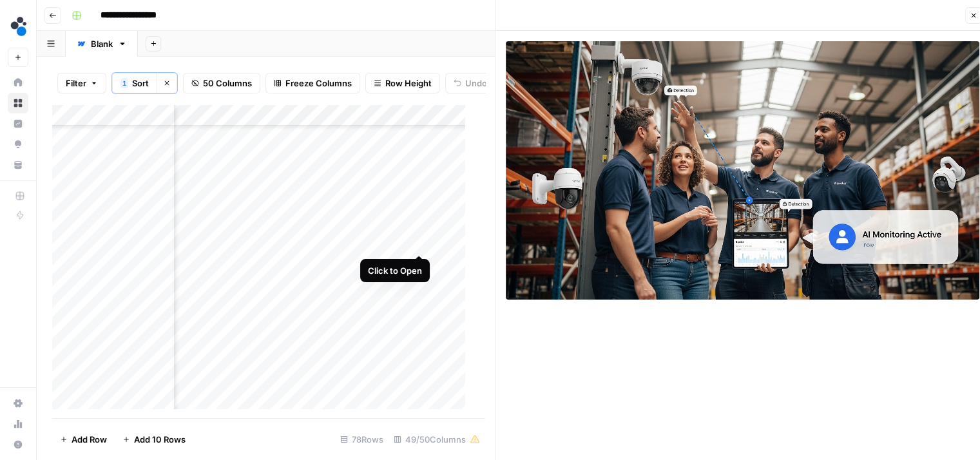 The height and width of the screenshot is (460, 980). What do you see at coordinates (89, 439) in the screenshot?
I see `span: Add Row` at bounding box center [89, 439].